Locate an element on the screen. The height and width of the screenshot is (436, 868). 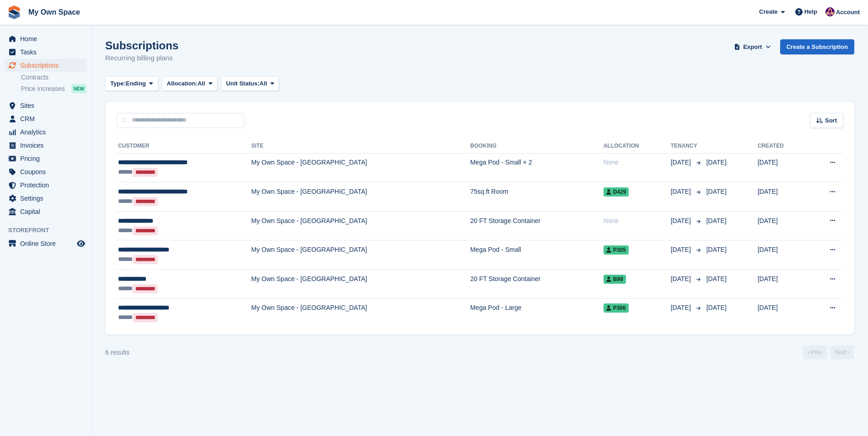
h1: Subscriptions is located at coordinates (141, 45).